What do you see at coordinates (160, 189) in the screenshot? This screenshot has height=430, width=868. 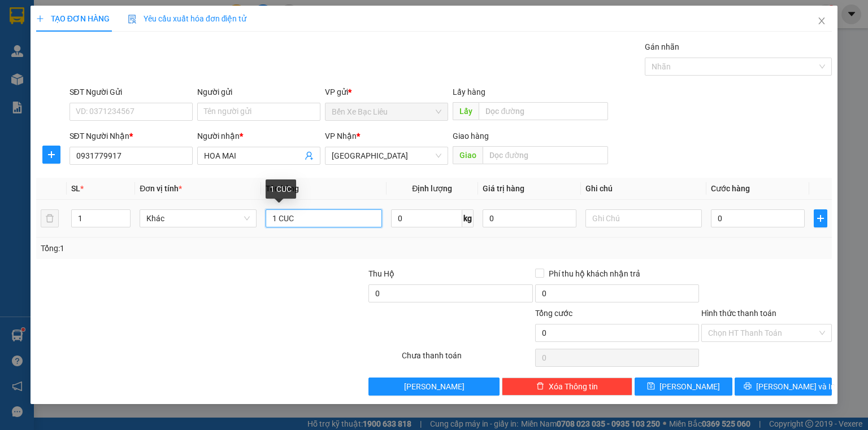 I see `span: Đơn vị tính` at bounding box center [160, 189].